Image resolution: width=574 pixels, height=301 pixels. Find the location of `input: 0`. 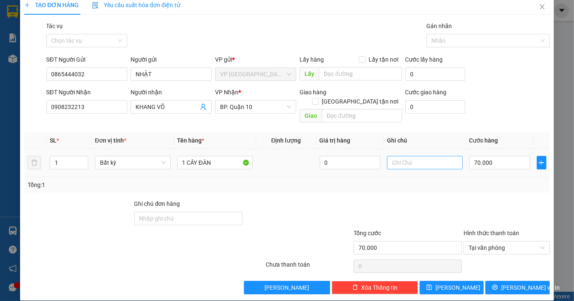

input: 0 is located at coordinates (350, 162).